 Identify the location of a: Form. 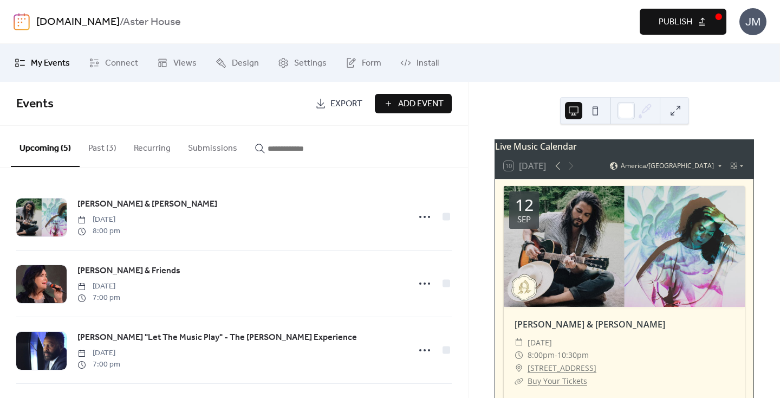
(364, 63).